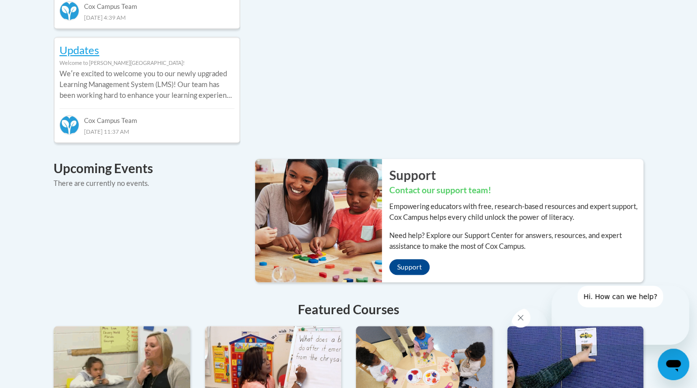 Image resolution: width=697 pixels, height=388 pixels. I want to click on span: There are currently no events., so click(101, 183).